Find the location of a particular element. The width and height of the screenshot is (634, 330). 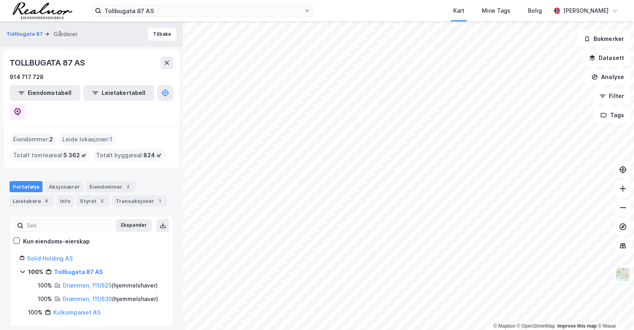

a: Improve this map is located at coordinates (577, 326).